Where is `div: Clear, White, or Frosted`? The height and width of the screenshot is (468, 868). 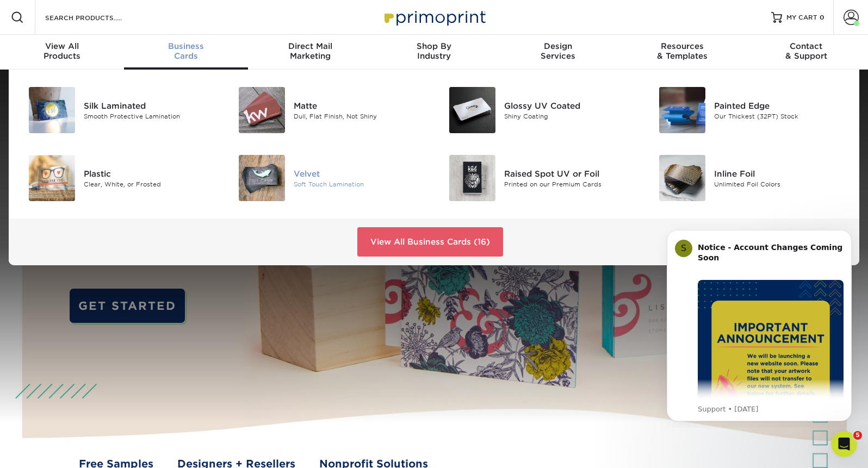 div: Clear, White, or Frosted is located at coordinates (149, 184).